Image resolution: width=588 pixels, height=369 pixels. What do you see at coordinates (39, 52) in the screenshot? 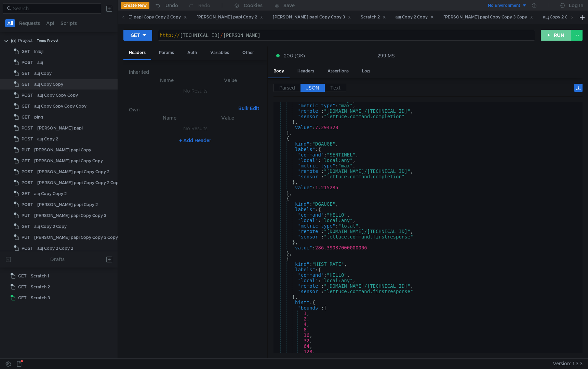
I see `div: lnlbjl` at bounding box center [39, 52].